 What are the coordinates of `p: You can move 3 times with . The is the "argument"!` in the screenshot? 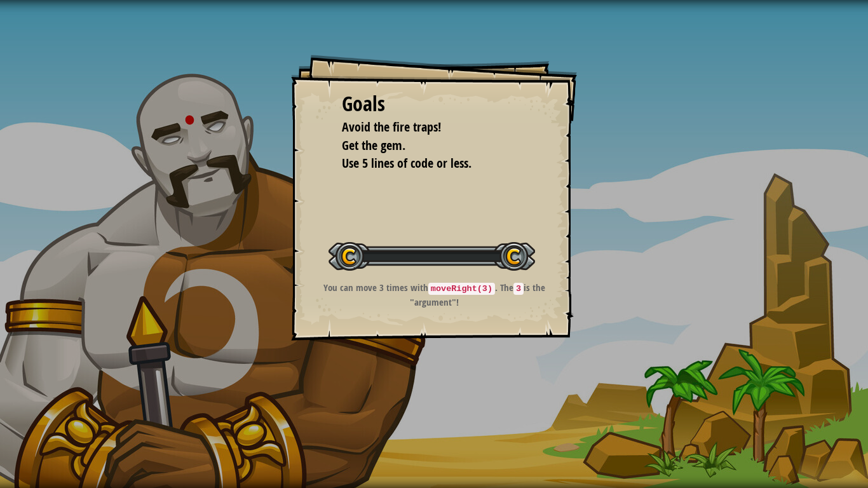 It's located at (434, 295).